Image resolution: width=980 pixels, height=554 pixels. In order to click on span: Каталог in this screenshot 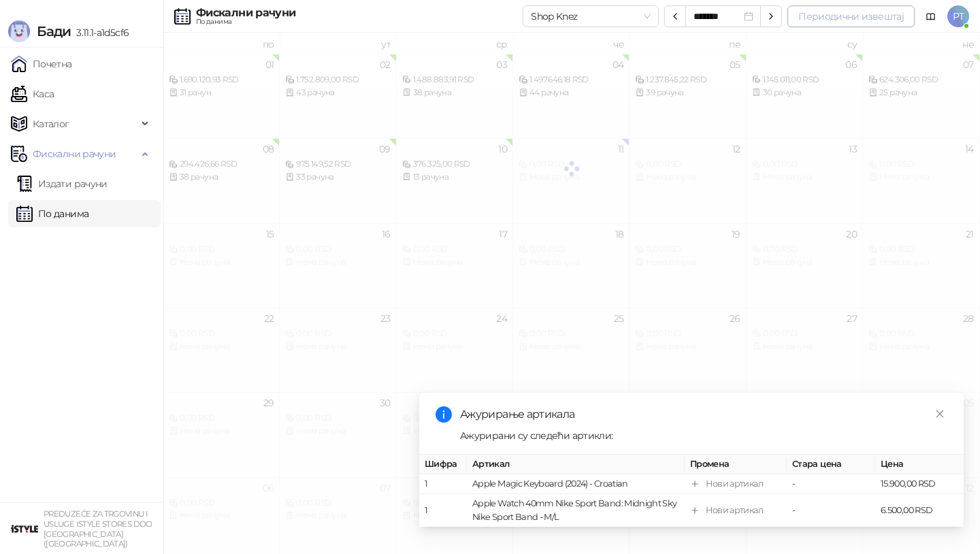, I will do `click(51, 124)`.